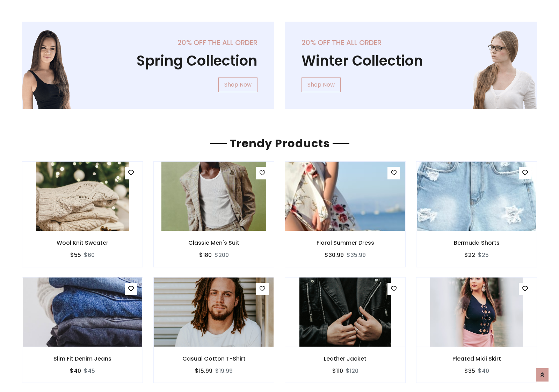 This screenshot has width=559, height=392. I want to click on h6: $40, so click(76, 371).